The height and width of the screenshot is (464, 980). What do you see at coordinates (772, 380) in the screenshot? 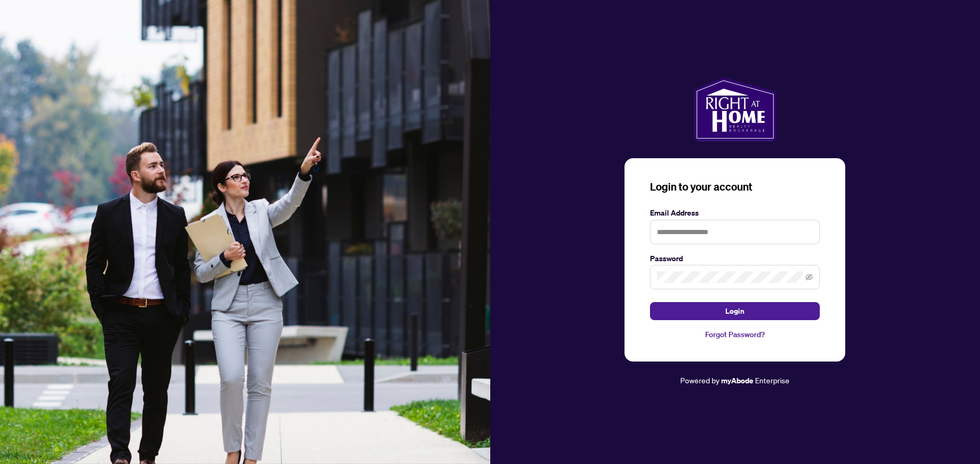
I see `span: Enterprise` at bounding box center [772, 380].